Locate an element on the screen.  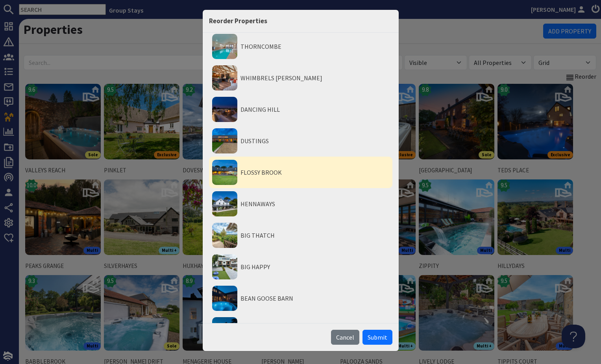
img: WHIMBRELS BARTON's icon is located at coordinates (225, 78).